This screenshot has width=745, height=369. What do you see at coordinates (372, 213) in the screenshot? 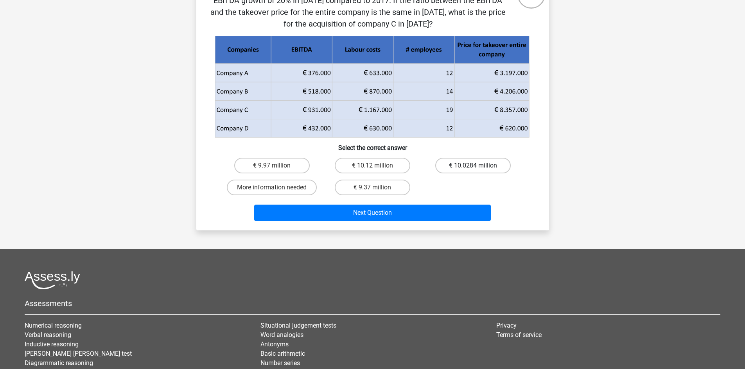
I see `button: Next Question` at bounding box center [372, 213].